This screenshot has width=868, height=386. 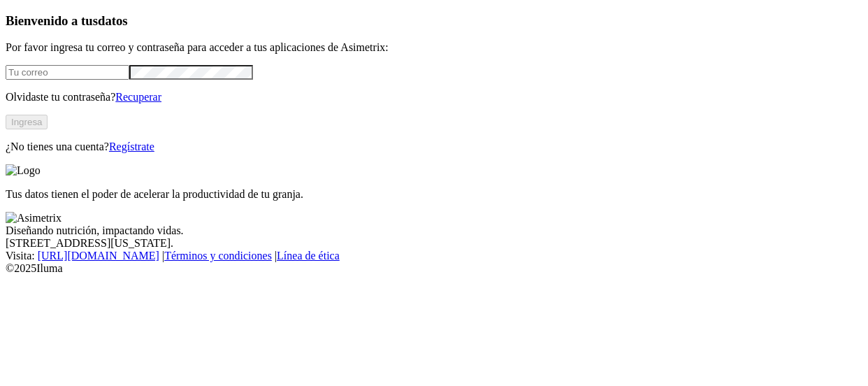 I want to click on p: Tus datos tienen el poder de acelerar la productividad de tu granja., so click(x=434, y=194).